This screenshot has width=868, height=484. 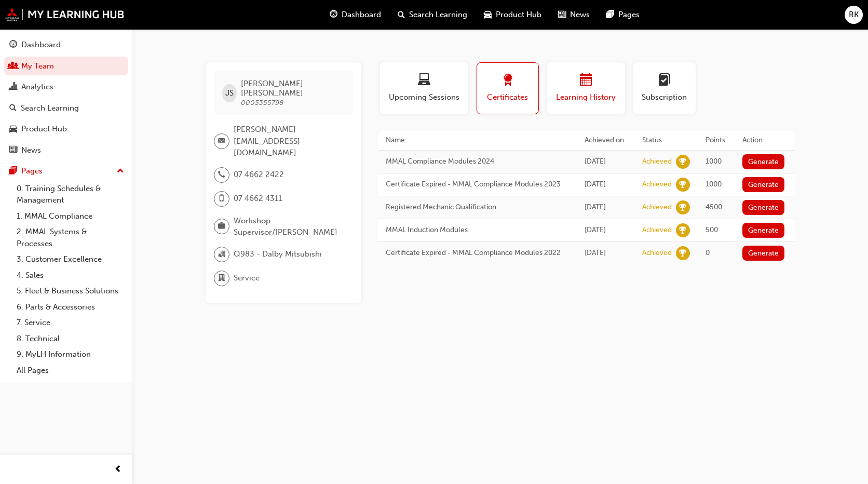 I want to click on span: 0005355798, so click(x=262, y=102).